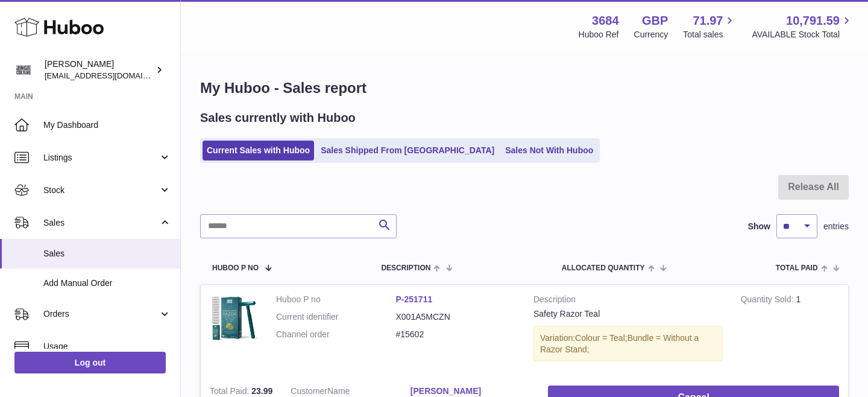 The image size is (868, 397). What do you see at coordinates (759, 226) in the screenshot?
I see `label: Show` at bounding box center [759, 226].